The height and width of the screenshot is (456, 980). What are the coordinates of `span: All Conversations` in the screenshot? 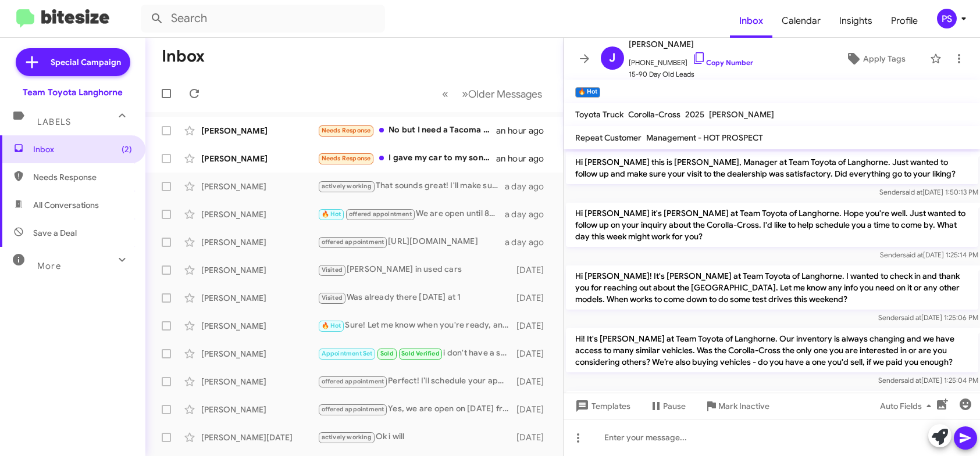 It's located at (65, 205).